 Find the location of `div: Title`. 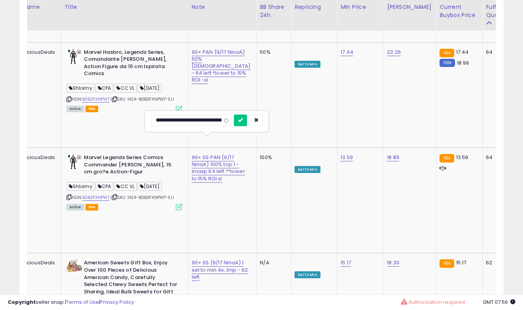

div: Title is located at coordinates (125, 7).